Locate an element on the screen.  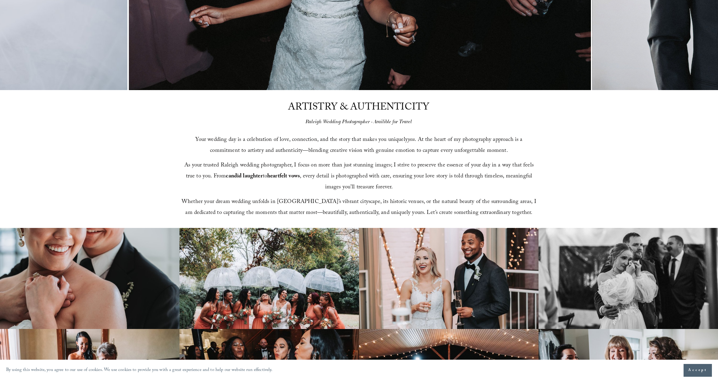
span: As your trusted Raleigh wedding photographer, I focus on more than just stunning images; I strive... is located at coordinates (359, 177).